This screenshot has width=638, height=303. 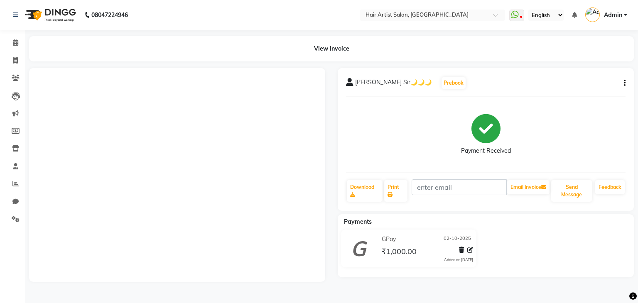 What do you see at coordinates (454, 83) in the screenshot?
I see `button: Prebook` at bounding box center [454, 83].